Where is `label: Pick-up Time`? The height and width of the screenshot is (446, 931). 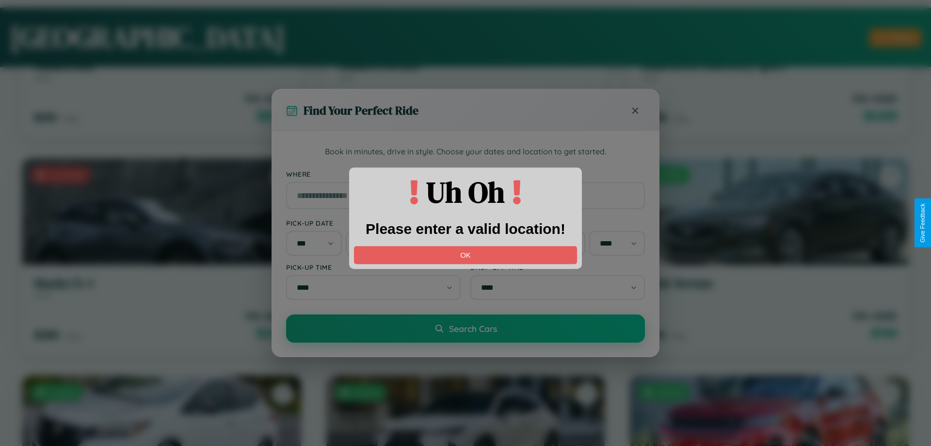 label: Pick-up Time is located at coordinates (373, 267).